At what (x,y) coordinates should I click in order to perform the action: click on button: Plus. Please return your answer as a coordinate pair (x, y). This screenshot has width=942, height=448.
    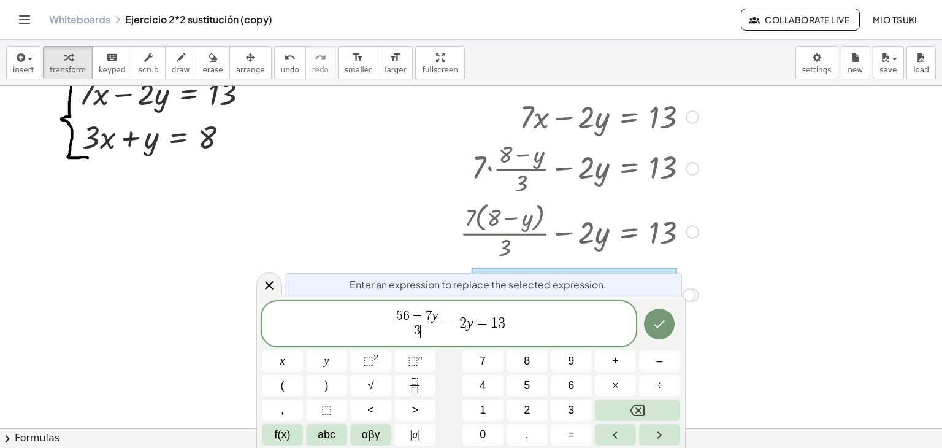
    Looking at the image, I should click on (615, 361).